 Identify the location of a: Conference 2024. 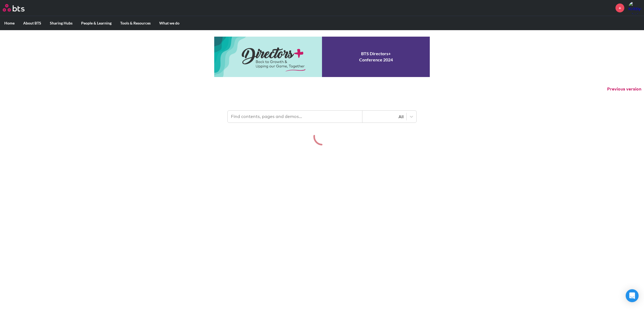
(322, 57).